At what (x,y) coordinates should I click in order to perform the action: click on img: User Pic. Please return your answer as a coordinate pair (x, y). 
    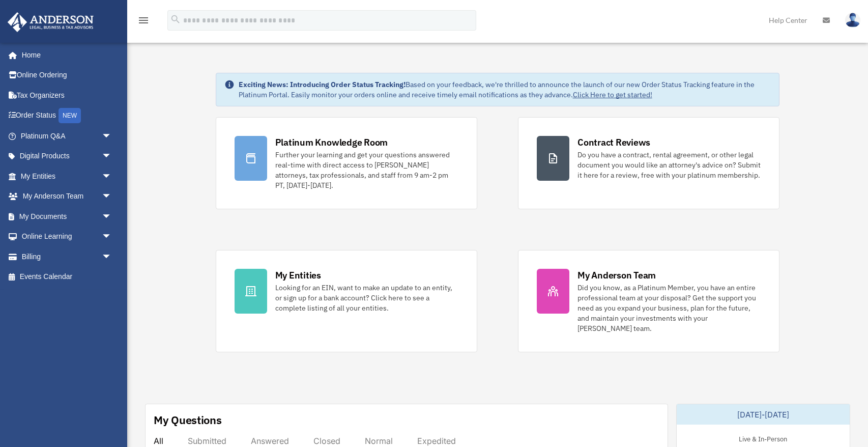
    Looking at the image, I should click on (853, 20).